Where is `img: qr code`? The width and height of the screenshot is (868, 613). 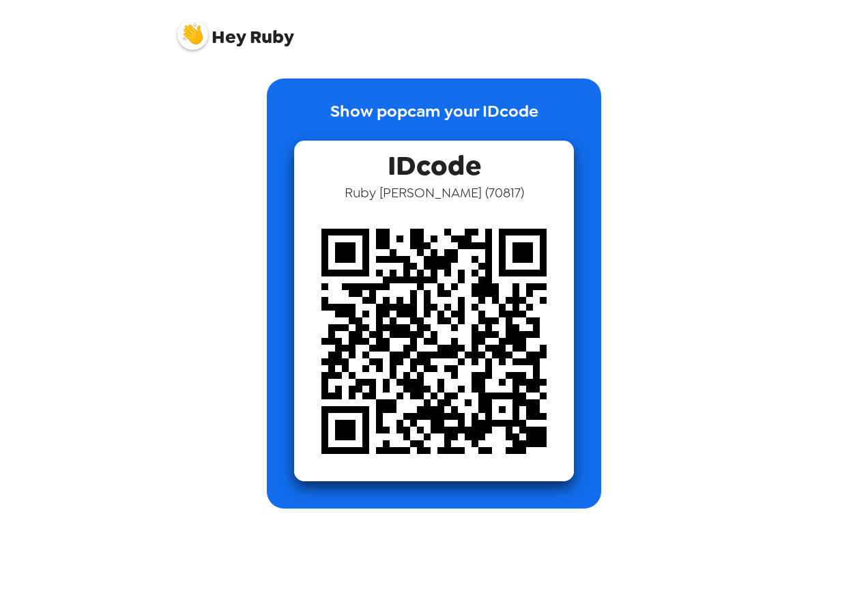
img: qr code is located at coordinates (434, 341).